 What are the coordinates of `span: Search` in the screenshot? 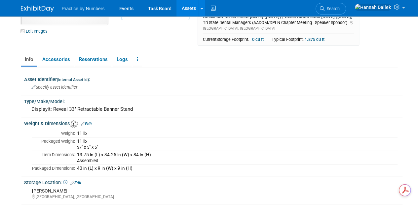 It's located at (332, 9).